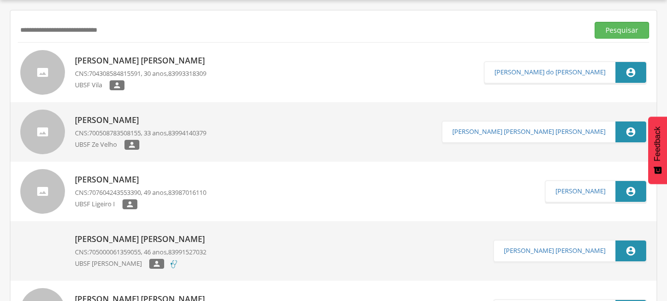 The image size is (667, 301). Describe the element at coordinates (142, 252) in the screenshot. I see `p: CNS: , 46 anos,` at that location.